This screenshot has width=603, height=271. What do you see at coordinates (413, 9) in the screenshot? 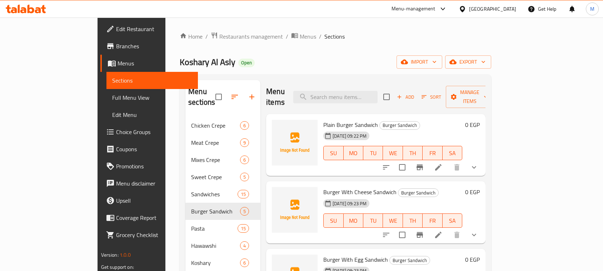
I see `div: Menu-management` at bounding box center [413, 9].